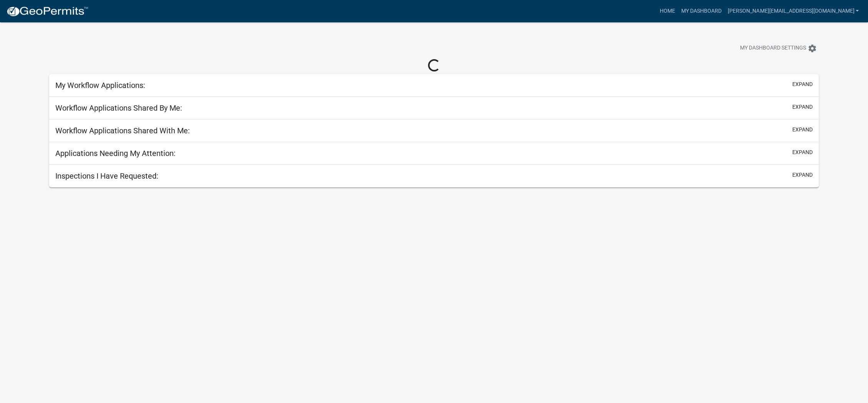 This screenshot has width=868, height=403. Describe the element at coordinates (100, 85) in the screenshot. I see `h5: My Workflow Applications:` at that location.